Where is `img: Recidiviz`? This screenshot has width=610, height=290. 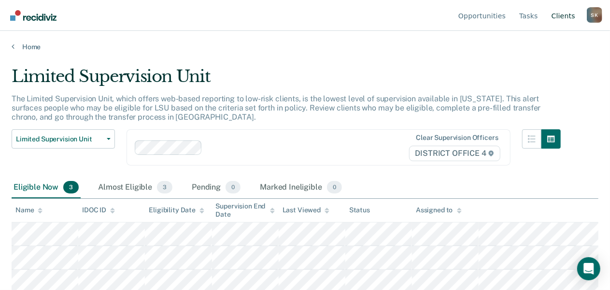
img: Recidiviz is located at coordinates (33, 15).